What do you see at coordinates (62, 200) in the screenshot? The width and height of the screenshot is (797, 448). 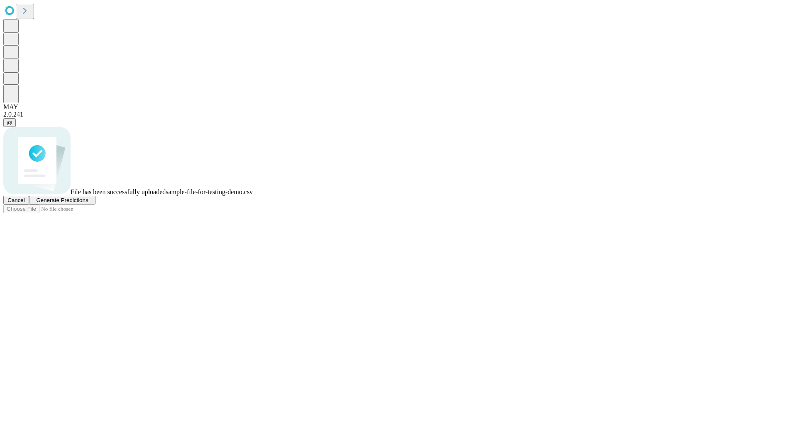 I see `button: Generate Predictions` at bounding box center [62, 200].